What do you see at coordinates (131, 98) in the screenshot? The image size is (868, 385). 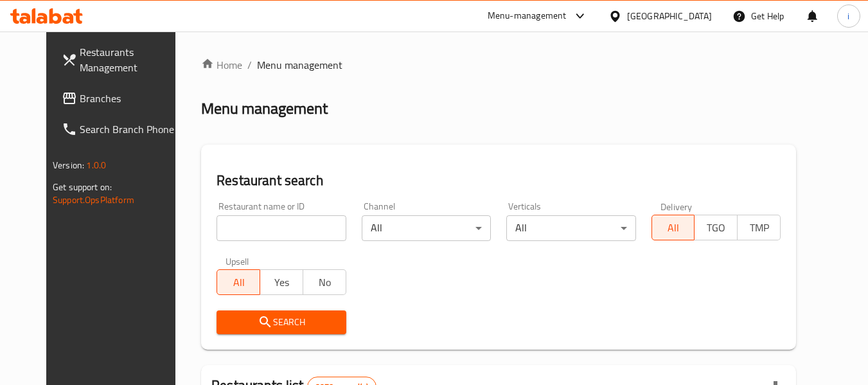 I see `span: Branches` at bounding box center [131, 98].